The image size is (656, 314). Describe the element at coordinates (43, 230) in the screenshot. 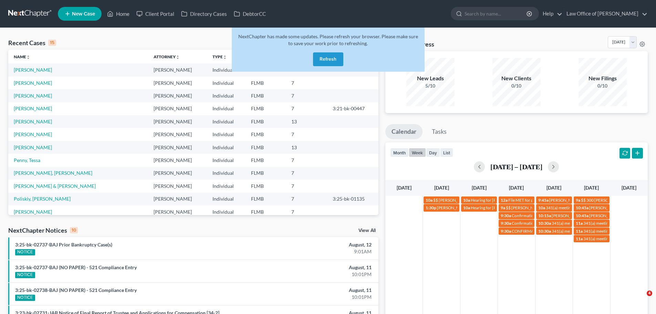

I see `div: NextChapter Notices` at that location.